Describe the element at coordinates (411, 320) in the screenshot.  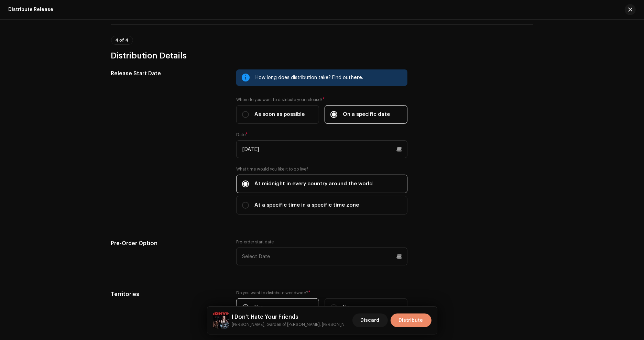
I see `button: Distribute` at that location.